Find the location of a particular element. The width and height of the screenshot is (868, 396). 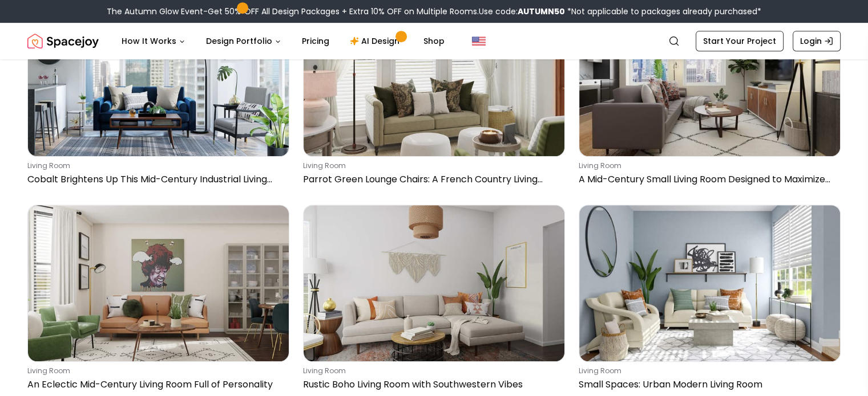

a: Spacejoy is located at coordinates (63, 41).